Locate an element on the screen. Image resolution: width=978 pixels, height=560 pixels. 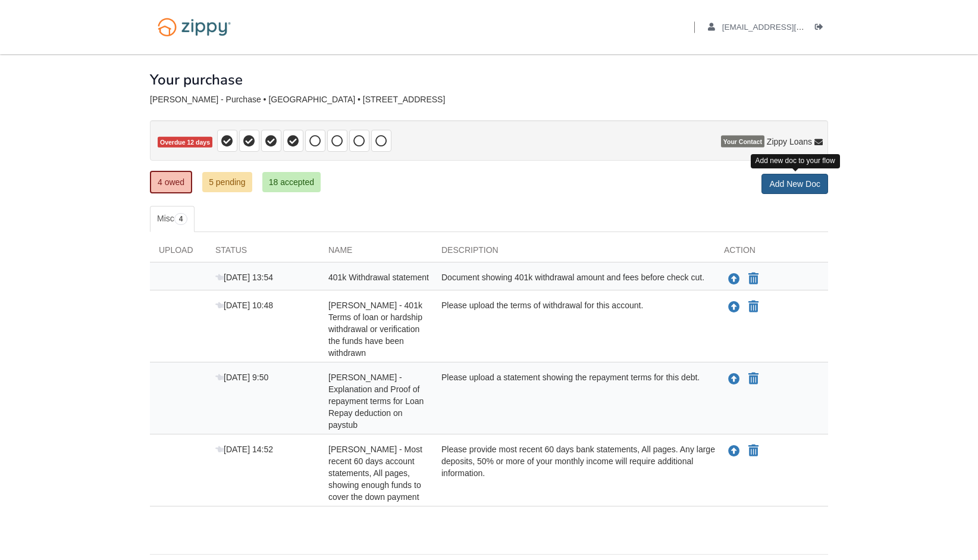
div: Status is located at coordinates (263, 253).